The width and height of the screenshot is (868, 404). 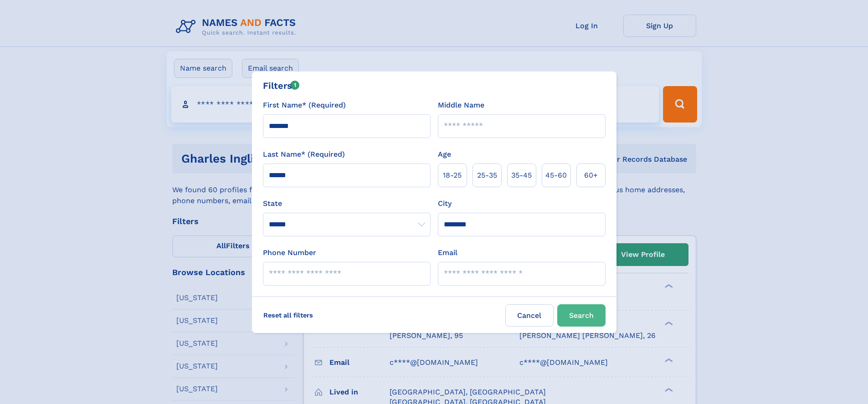 I want to click on label: First Name* (Required), so click(x=304, y=105).